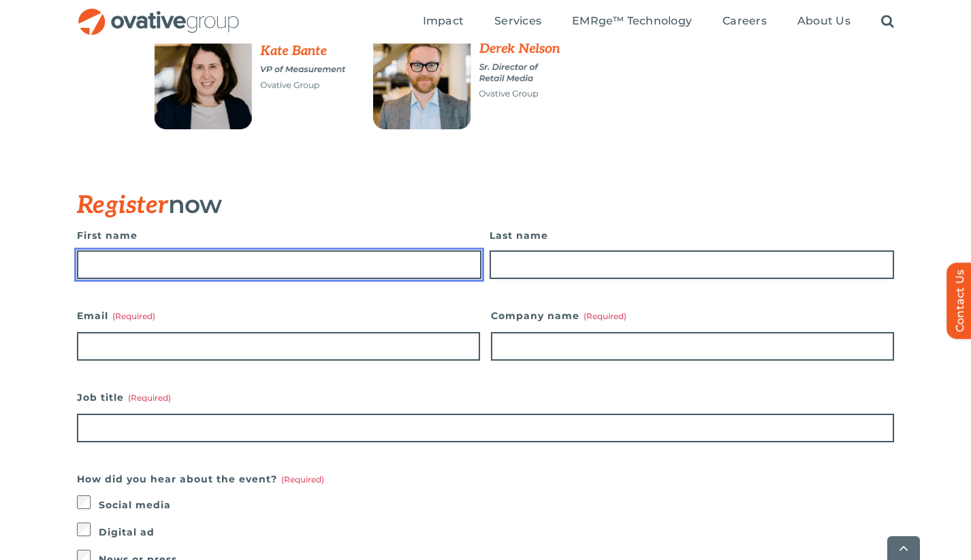 The width and height of the screenshot is (971, 560). Describe the element at coordinates (496, 532) in the screenshot. I see `label: Digital ad` at that location.